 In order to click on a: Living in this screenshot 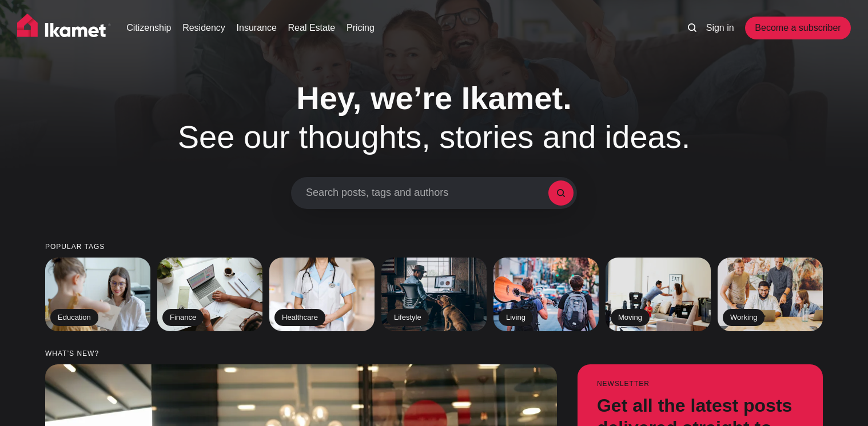, I will do `click(546, 294)`.